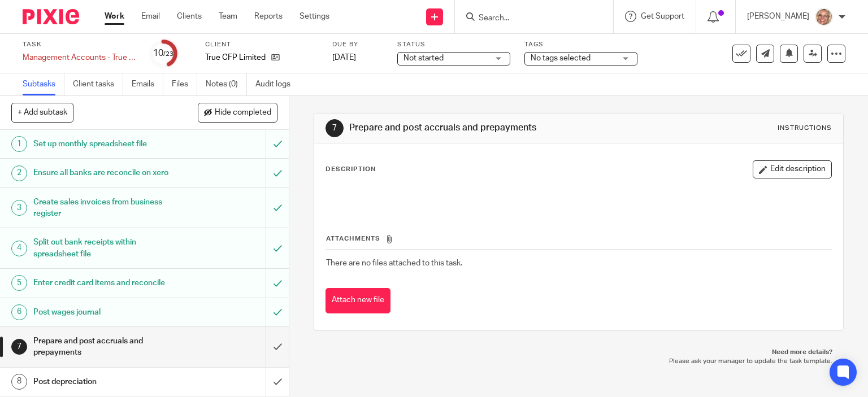 The width and height of the screenshot is (868, 397). What do you see at coordinates (350, 170) in the screenshot?
I see `p: Description` at bounding box center [350, 170].